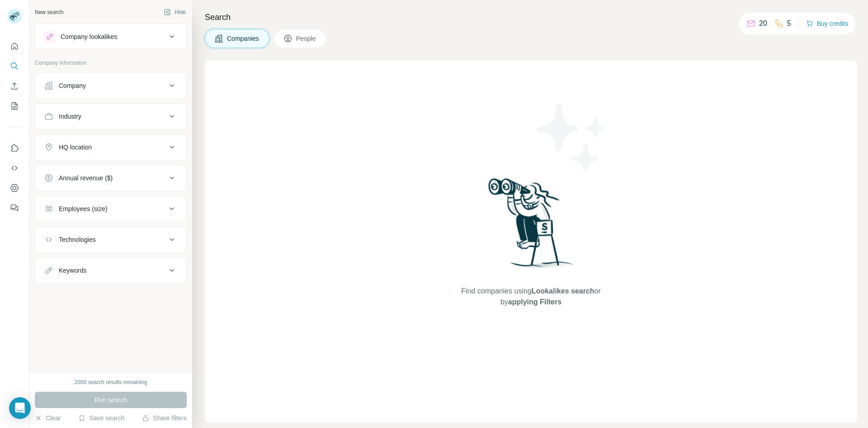 This screenshot has height=428, width=868. Describe the element at coordinates (174, 12) in the screenshot. I see `button: Hide` at that location.